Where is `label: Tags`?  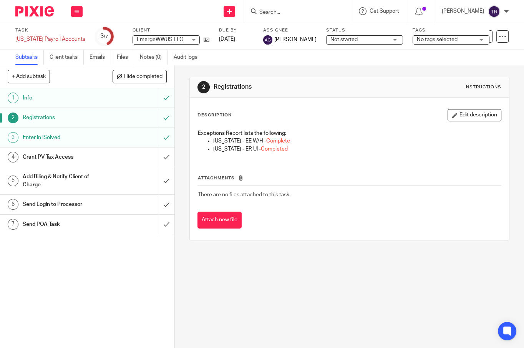 label: Tags is located at coordinates (451, 30).